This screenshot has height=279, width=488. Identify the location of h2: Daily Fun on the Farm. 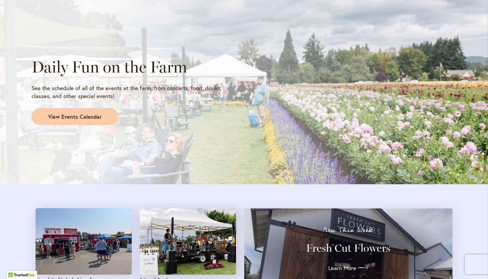
(135, 67).